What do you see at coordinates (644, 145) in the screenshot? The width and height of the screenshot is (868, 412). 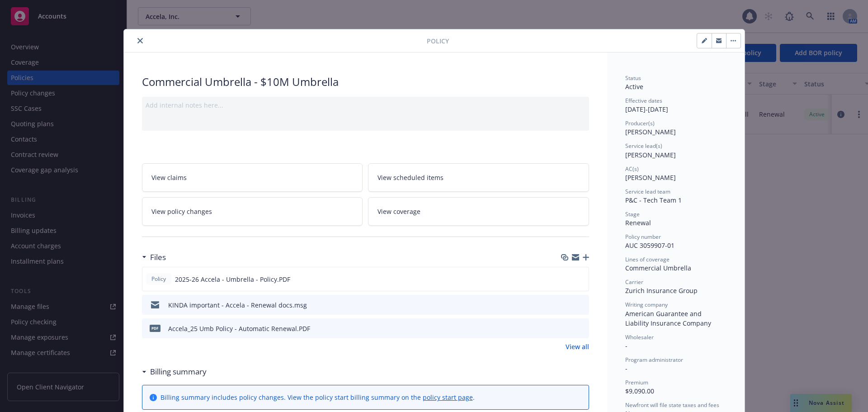 I see `span: Service lead(s)` at bounding box center [644, 145].